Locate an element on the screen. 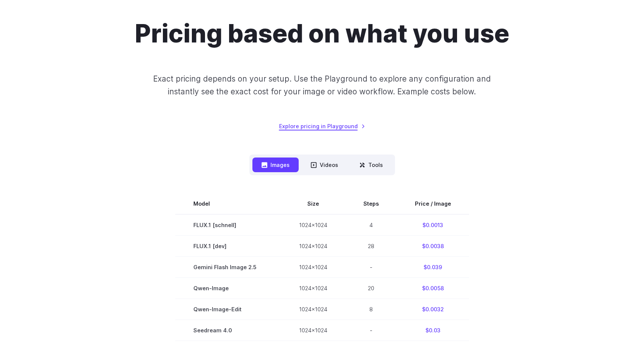 The height and width of the screenshot is (344, 644). th: Price / Image is located at coordinates (433, 204).